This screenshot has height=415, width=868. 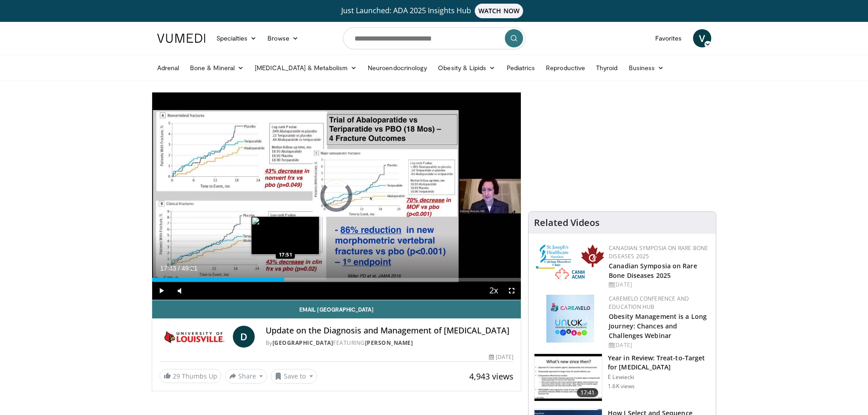 What do you see at coordinates (499, 11) in the screenshot?
I see `span: WATCH NOW` at bounding box center [499, 11].